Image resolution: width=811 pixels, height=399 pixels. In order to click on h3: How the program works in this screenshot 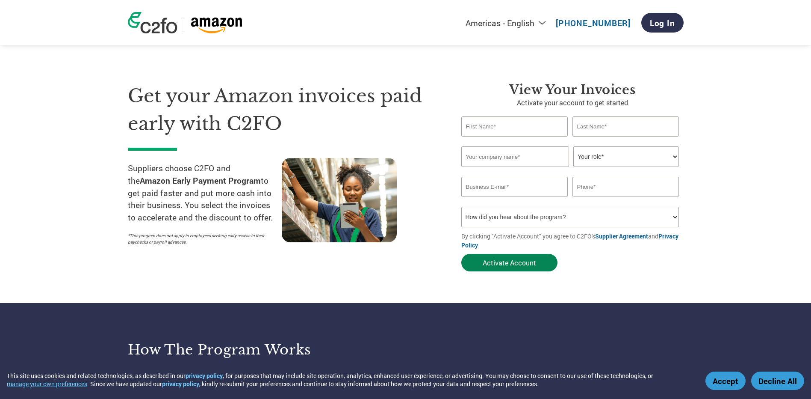, I will do `click(261, 349)`.